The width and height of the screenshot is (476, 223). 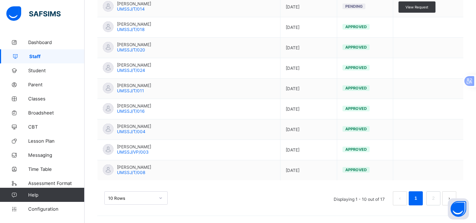 I want to click on div: 10 Rows, so click(x=131, y=198).